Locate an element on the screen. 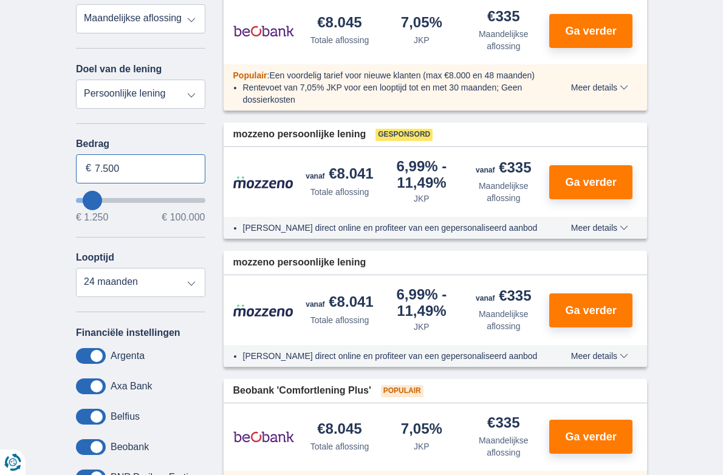 The image size is (723, 475). li: Rentevoet van 7,05% JKP voor een looptijd tot en met 30 maanden; Geen dossierkosten is located at coordinates (394, 94).